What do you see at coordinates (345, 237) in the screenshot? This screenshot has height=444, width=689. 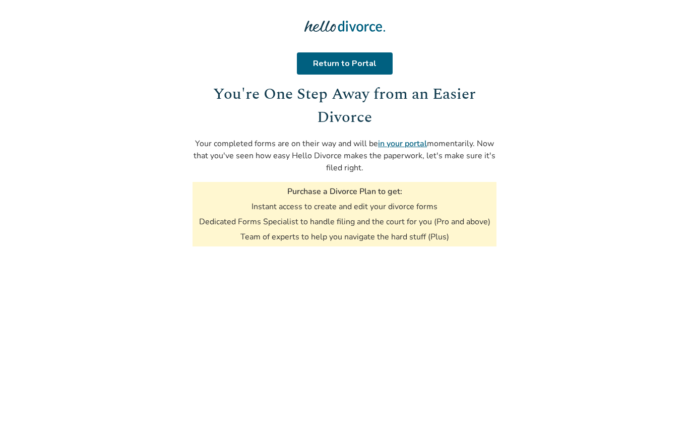 I see `li: Team of experts to help you navigate the hard stuff (Plus)` at bounding box center [345, 237].